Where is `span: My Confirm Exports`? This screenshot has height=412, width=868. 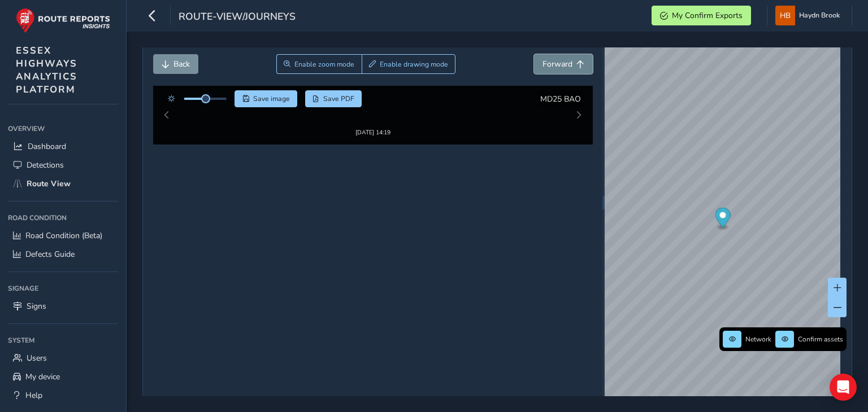
span: My Confirm Exports is located at coordinates (707, 15).